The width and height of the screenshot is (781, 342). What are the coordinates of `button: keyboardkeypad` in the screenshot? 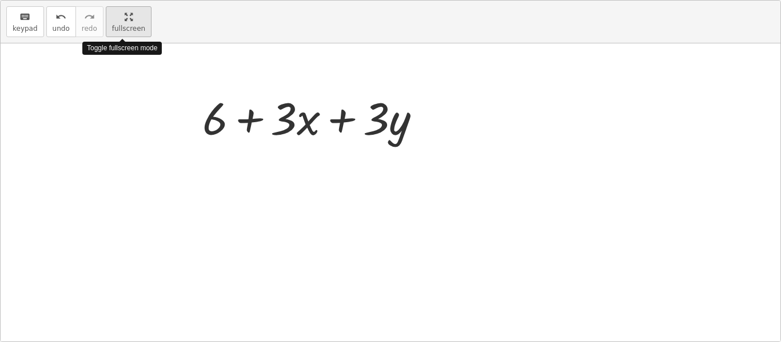 It's located at (25, 22).